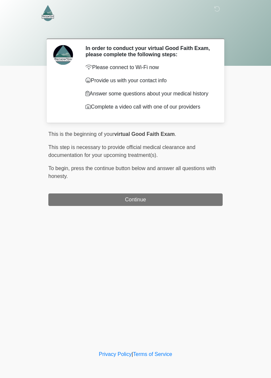  I want to click on strong: virtual Good Faith Exam, so click(145, 134).